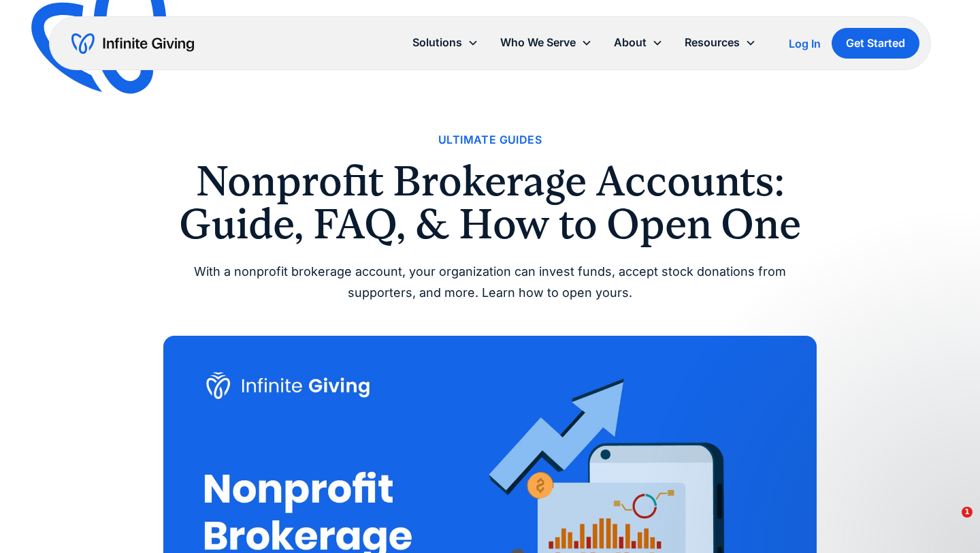 Image resolution: width=980 pixels, height=553 pixels. What do you see at coordinates (875, 43) in the screenshot?
I see `a: Get Started` at bounding box center [875, 43].